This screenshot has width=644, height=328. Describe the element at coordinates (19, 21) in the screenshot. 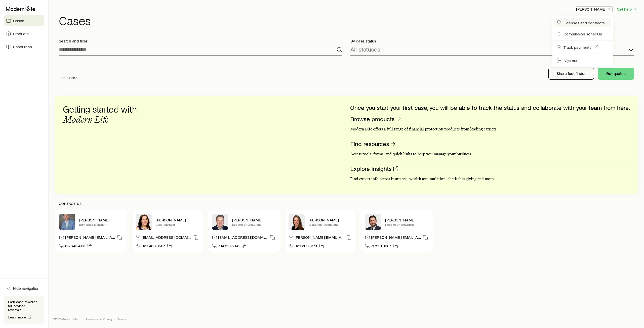

I see `span: Cases` at that location.